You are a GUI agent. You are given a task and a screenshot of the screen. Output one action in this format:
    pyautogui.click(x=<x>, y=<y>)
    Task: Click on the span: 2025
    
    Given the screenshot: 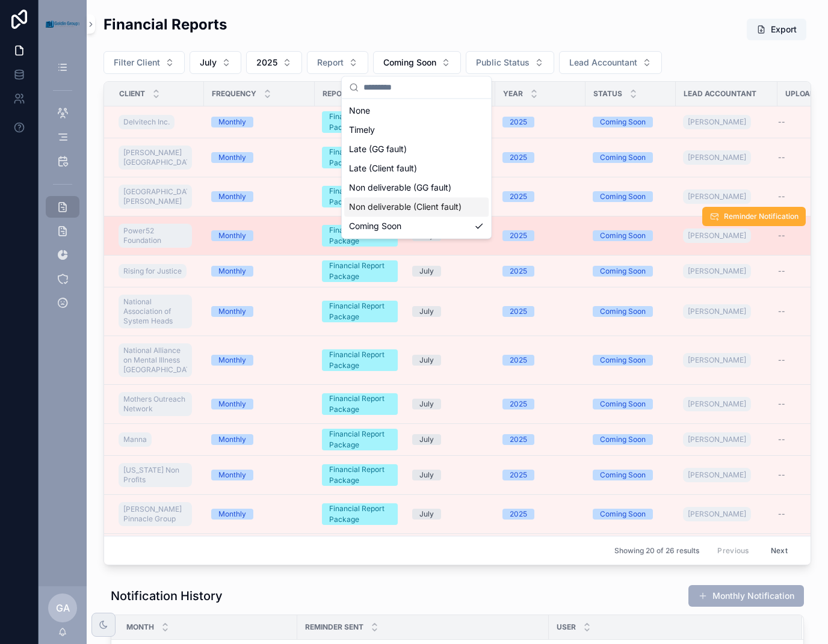 What is the action you would take?
    pyautogui.click(x=266, y=63)
    